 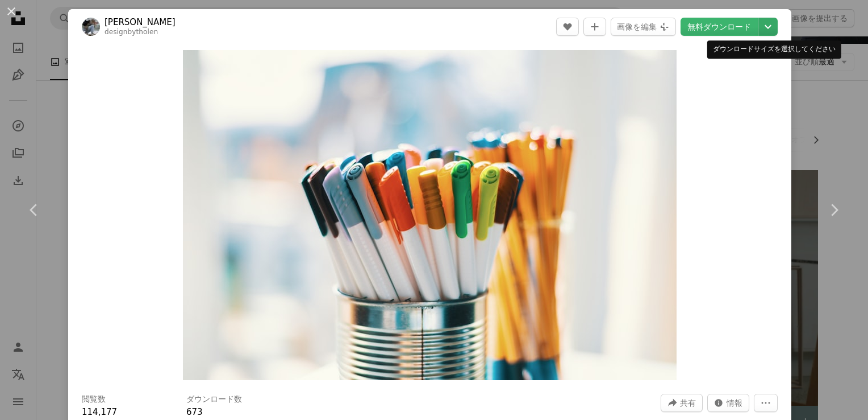 What do you see at coordinates (768, 27) in the screenshot?
I see `button: ダウンロードサイズを選択してください` at bounding box center [768, 27].